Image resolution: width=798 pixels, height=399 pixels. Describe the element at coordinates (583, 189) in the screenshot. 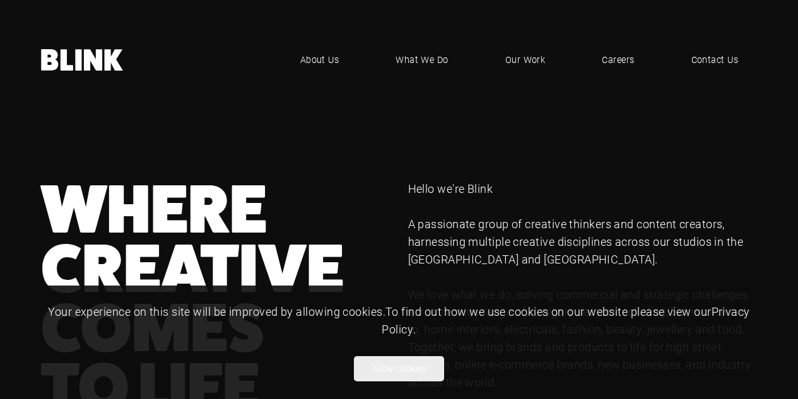

I see `p: Hello we're Blink` at that location.